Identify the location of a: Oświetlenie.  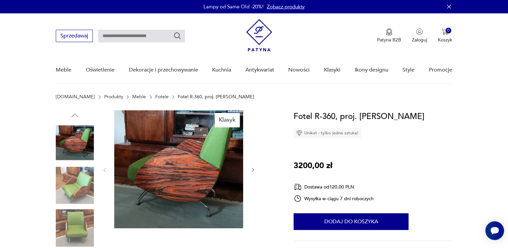
(100, 70).